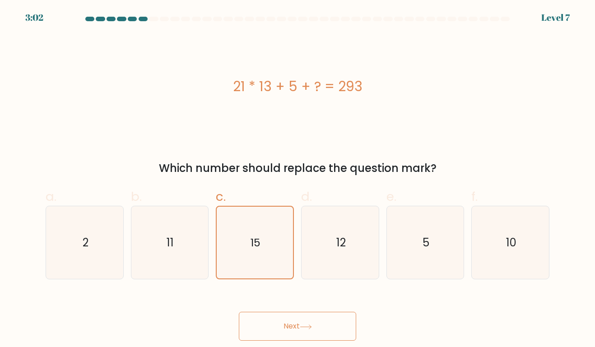 The width and height of the screenshot is (595, 347). Describe the element at coordinates (511, 242) in the screenshot. I see `text: 10` at that location.